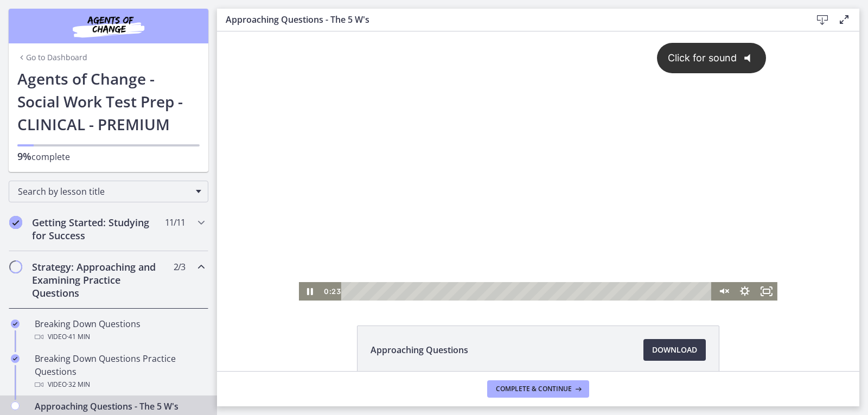  I want to click on span: Complete & continue, so click(534, 389).